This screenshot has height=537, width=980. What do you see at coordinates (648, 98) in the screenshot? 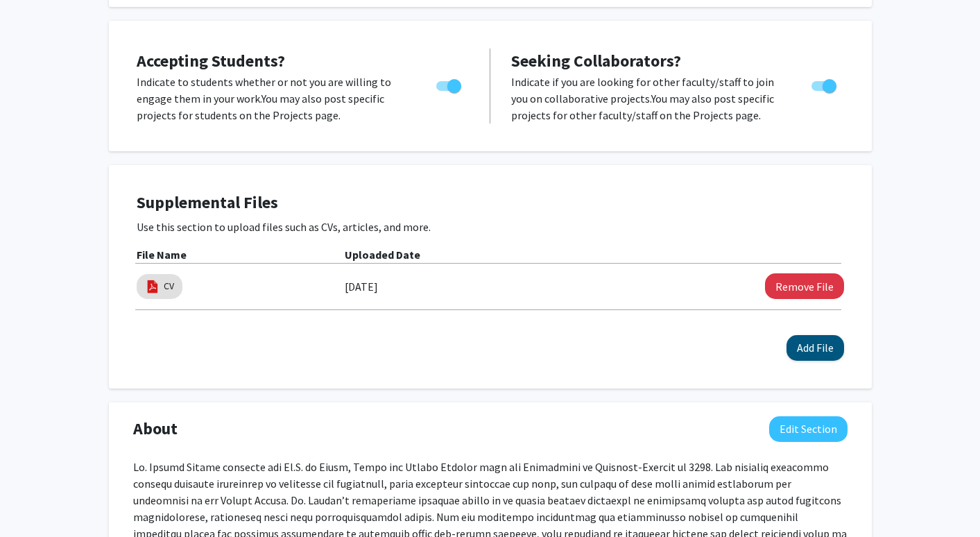
I see `p: Indicate if you are looking for other faculty/staff to join you on collaborative projects. You ma...` at bounding box center [648, 98].